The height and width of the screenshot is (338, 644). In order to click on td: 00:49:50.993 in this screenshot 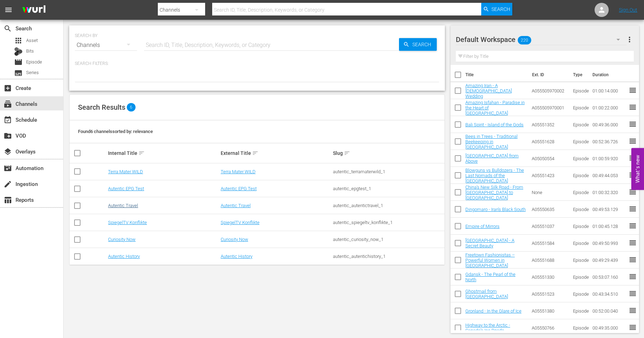, I will do `click(609, 243)`.